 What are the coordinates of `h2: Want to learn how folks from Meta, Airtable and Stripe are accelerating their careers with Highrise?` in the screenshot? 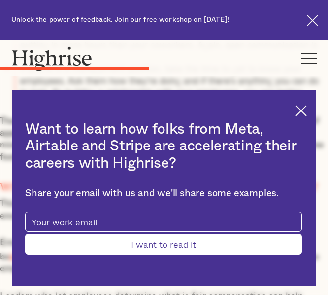 It's located at (164, 146).